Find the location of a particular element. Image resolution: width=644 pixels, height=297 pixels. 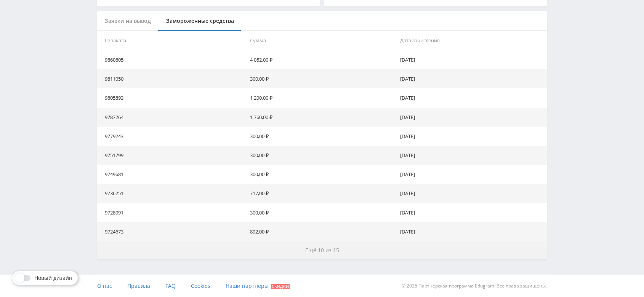

td: 9805893 is located at coordinates (172, 98).